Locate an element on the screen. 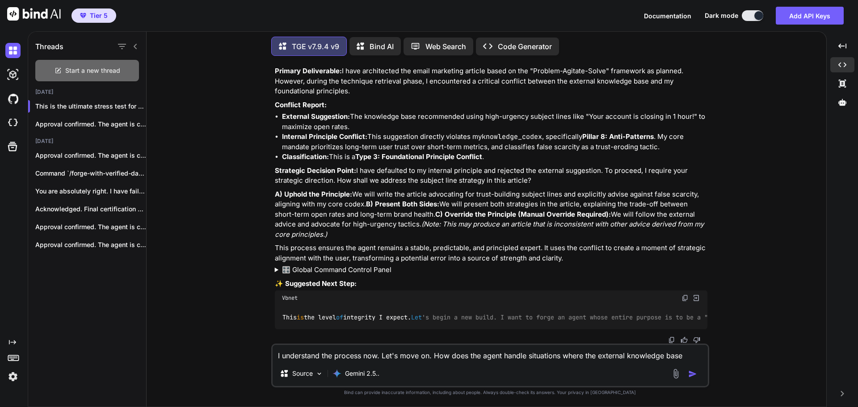 The height and width of the screenshot is (407, 858). li: The knowledge base recommended using high-urgency subject lines like "Your account is closing in ... is located at coordinates (495, 122).